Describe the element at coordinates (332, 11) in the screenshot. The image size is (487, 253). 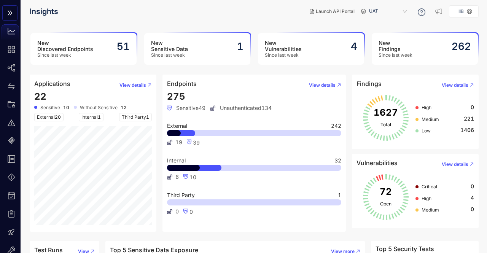
I see `button: Launch API Portal` at that location.